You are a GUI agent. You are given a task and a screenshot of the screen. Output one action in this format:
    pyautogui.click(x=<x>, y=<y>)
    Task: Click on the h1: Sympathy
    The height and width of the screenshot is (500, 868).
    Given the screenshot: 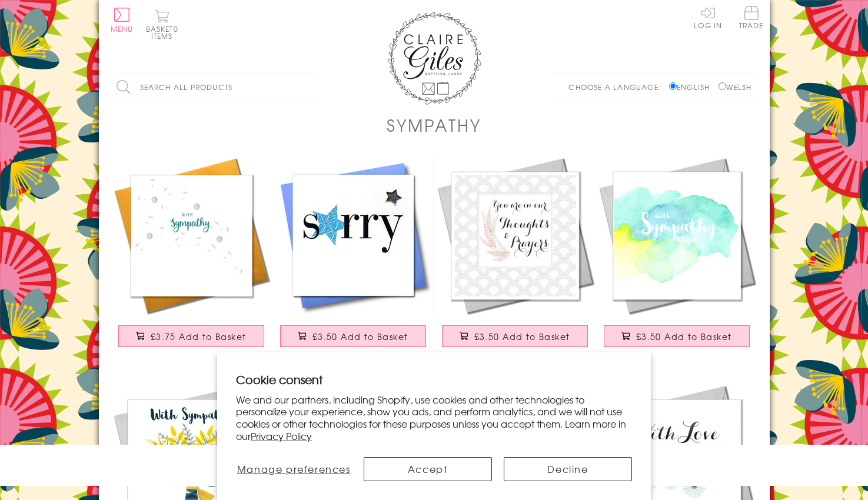 What is the action you would take?
    pyautogui.click(x=434, y=125)
    